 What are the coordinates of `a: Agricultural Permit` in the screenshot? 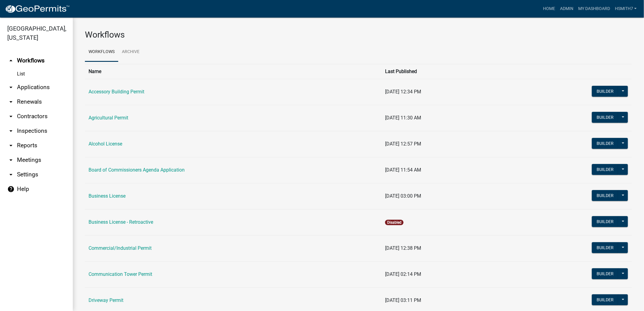 It's located at (108, 118).